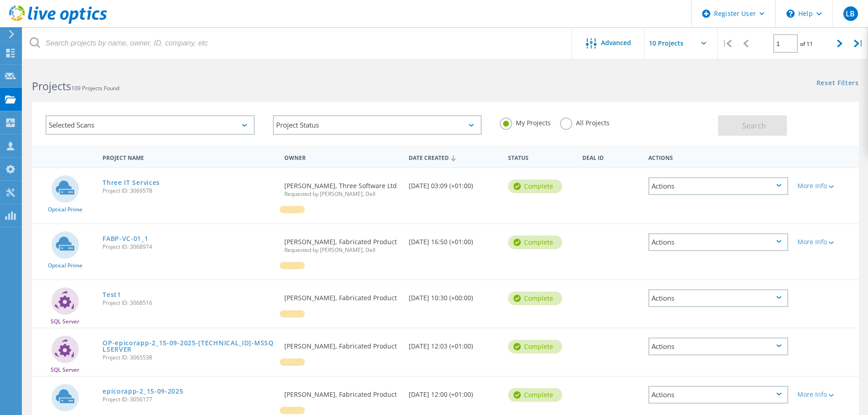 The height and width of the screenshot is (415, 868). Describe the element at coordinates (150, 125) in the screenshot. I see `div: Selected Scans` at that location.